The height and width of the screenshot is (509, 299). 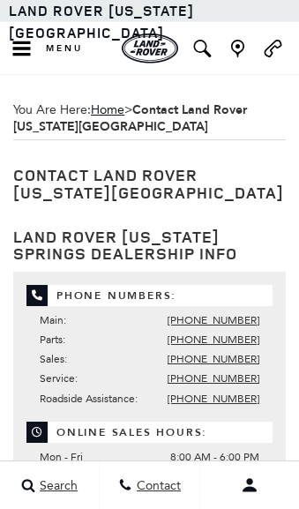 I want to click on a: land-rover, so click(x=150, y=49).